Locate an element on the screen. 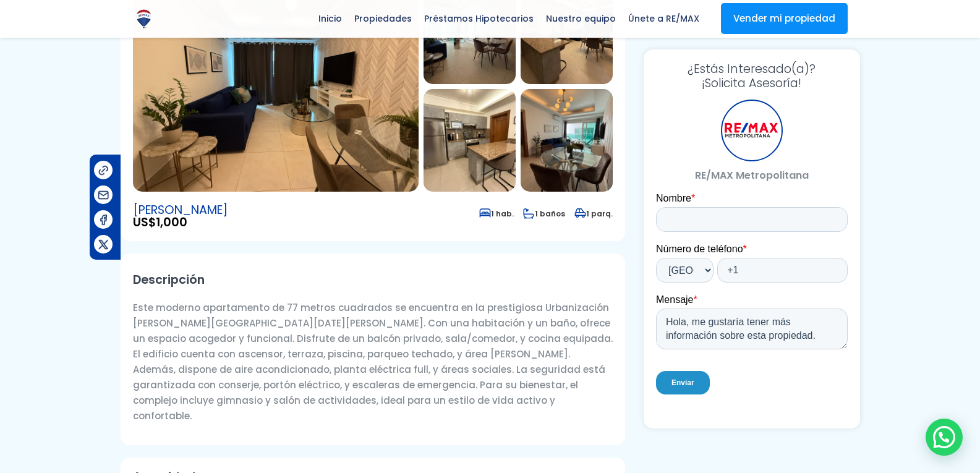  span: US$ is located at coordinates (180, 223).